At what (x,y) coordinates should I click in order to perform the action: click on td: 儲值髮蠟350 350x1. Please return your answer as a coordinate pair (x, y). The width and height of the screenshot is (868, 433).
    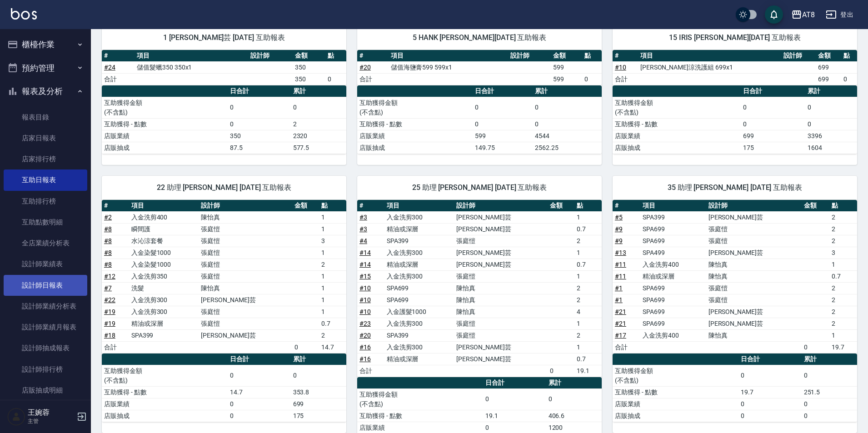
    Looking at the image, I should click on (191, 67).